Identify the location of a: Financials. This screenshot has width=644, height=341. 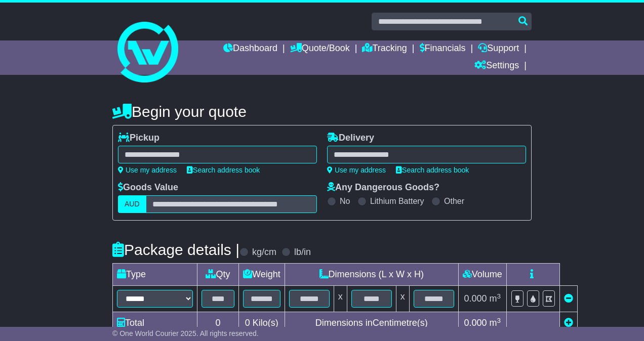
(443, 49).